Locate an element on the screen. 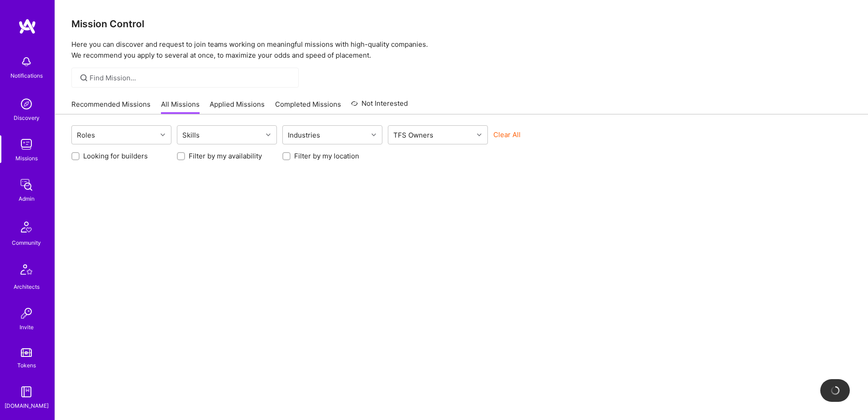 The width and height of the screenshot is (868, 420). i: icon SearchGrey is located at coordinates (83, 78).